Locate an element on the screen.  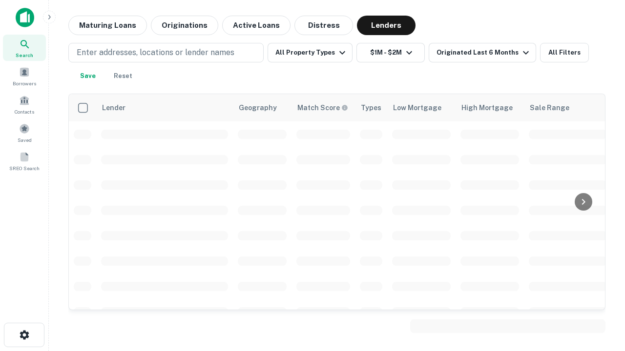
span: SREO Search is located at coordinates (24, 168).